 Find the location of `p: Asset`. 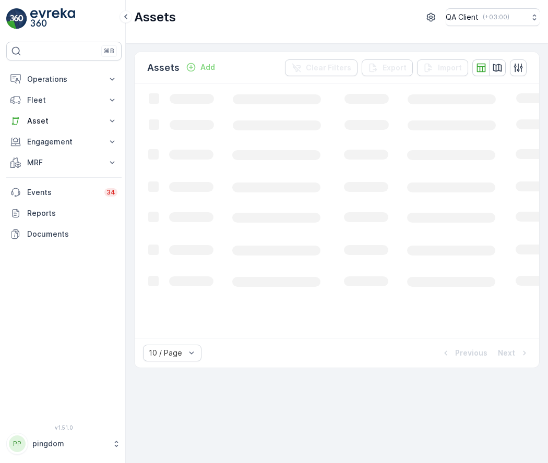

p: Asset is located at coordinates (64, 121).